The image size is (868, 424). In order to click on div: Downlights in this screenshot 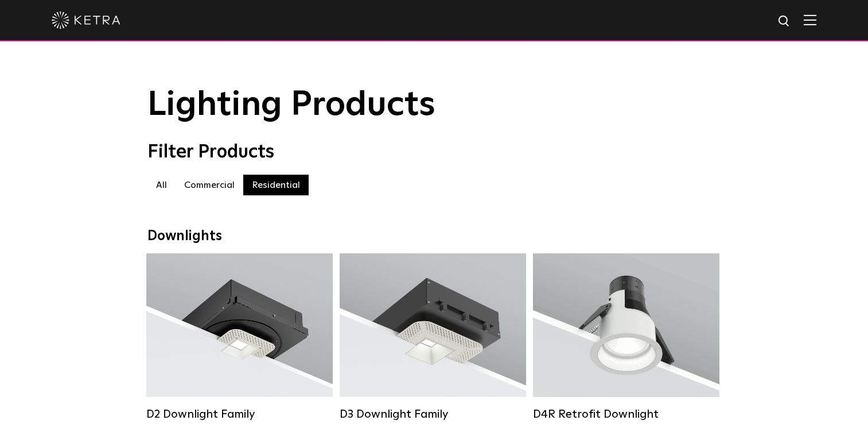, I will do `click(434, 236)`.